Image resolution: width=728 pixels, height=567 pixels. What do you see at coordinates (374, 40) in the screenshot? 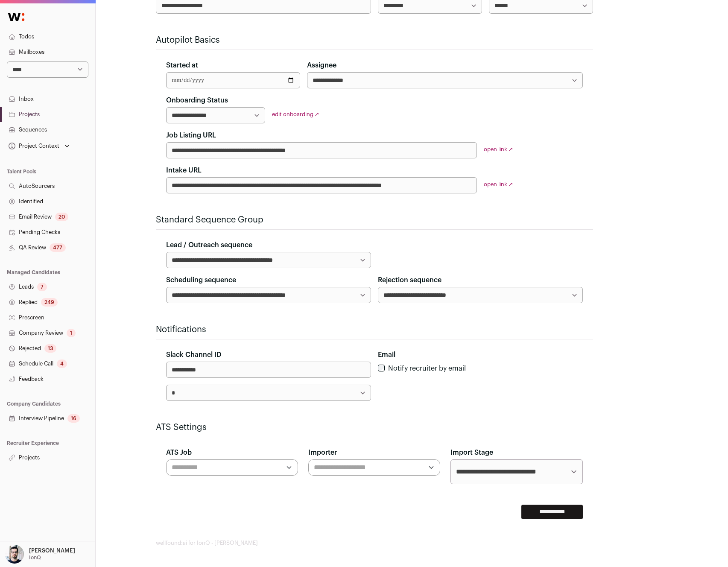
I see `h2: Autopilot Basics` at bounding box center [374, 40].